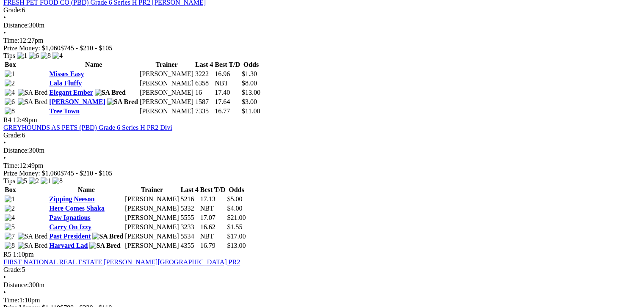 The height and width of the screenshot is (307, 644). What do you see at coordinates (235, 199) in the screenshot?
I see `span: $5.00` at bounding box center [235, 199].